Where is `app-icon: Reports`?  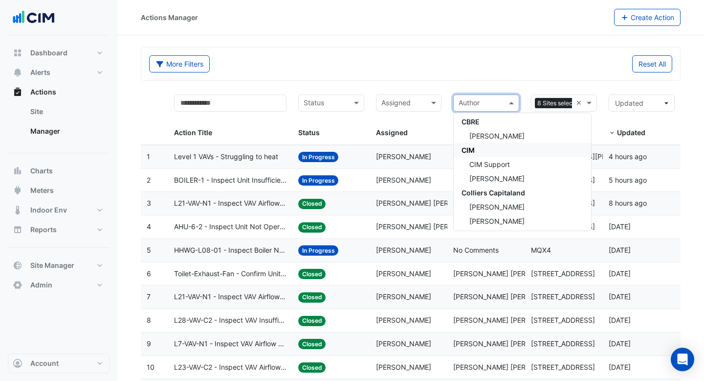 app-icon: Reports is located at coordinates (18, 229).